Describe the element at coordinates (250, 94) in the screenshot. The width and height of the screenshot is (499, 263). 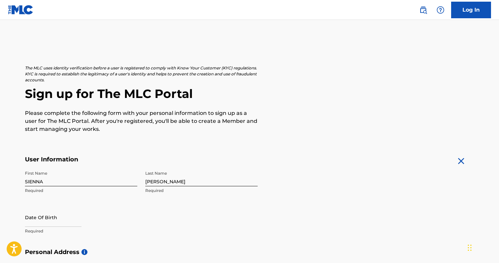
I see `h2: Sign up for The MLC Portal` at that location.